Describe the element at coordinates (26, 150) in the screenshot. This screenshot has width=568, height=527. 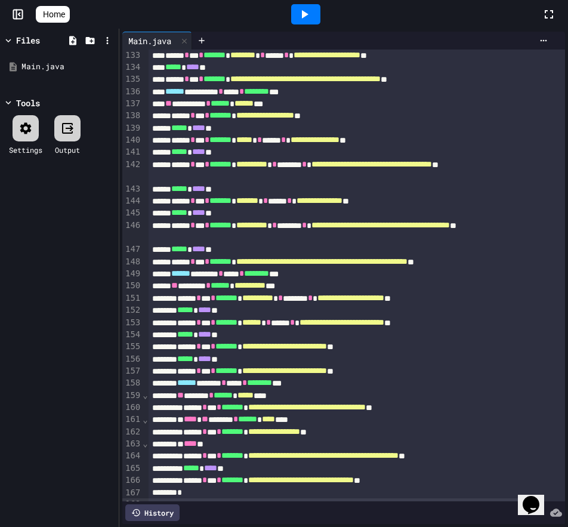
I see `div: Settings` at that location.